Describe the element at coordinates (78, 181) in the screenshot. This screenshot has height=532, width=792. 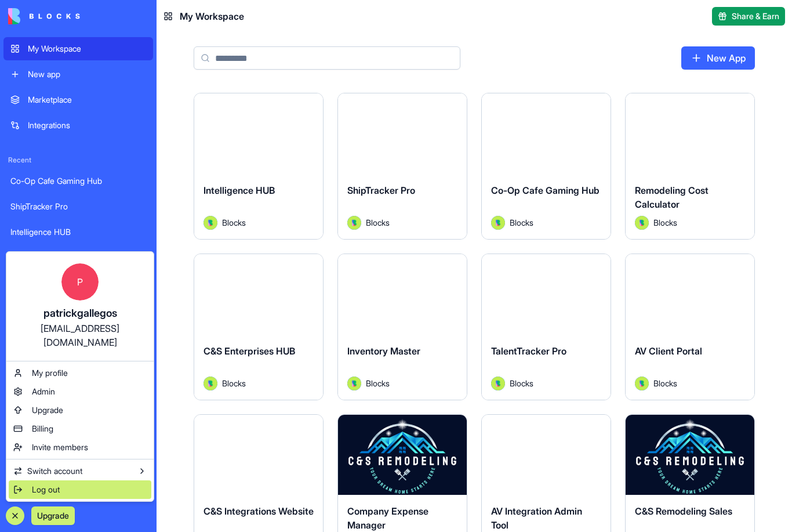
I see `div: Co-Op Cafe Gaming Hub` at that location.